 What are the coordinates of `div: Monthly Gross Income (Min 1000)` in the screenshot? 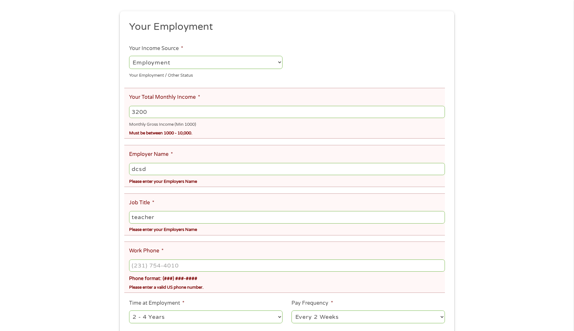 It's located at (287, 123).